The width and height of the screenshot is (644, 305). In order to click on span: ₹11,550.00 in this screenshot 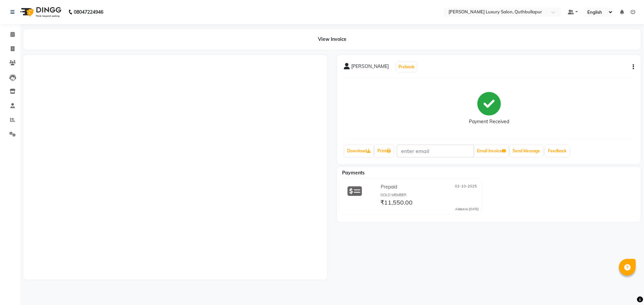, I will do `click(397, 203)`.